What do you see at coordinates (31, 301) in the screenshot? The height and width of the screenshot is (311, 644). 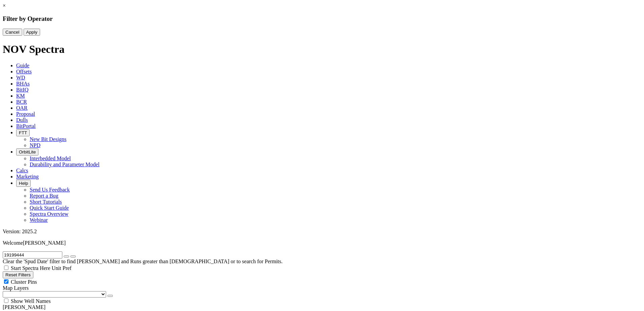 I see `span: Show Well Names` at bounding box center [31, 301].